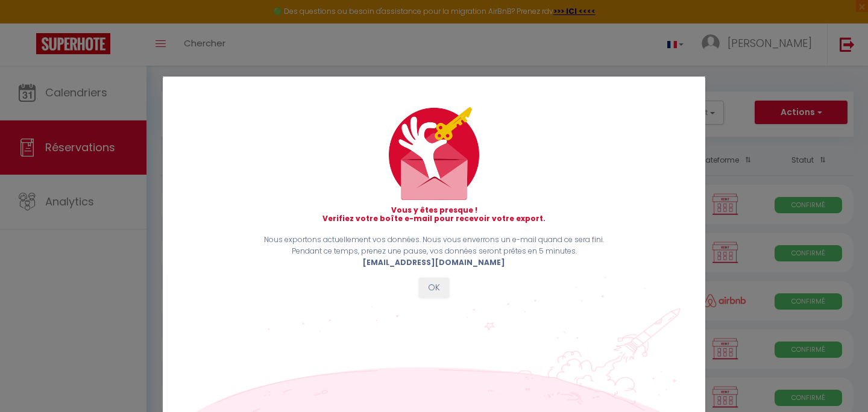 This screenshot has width=868, height=412. What do you see at coordinates (434, 153) in the screenshot?
I see `img: mail` at bounding box center [434, 153].